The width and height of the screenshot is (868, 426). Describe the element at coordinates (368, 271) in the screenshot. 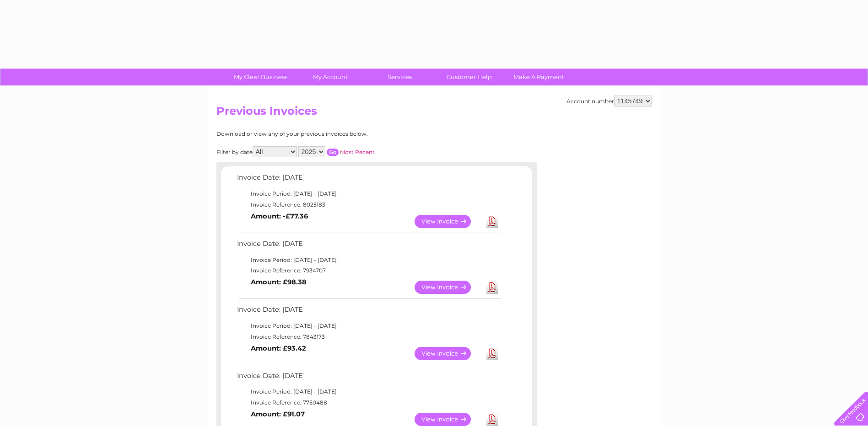

I see `td: Invoice Reference: 7934707` at that location.